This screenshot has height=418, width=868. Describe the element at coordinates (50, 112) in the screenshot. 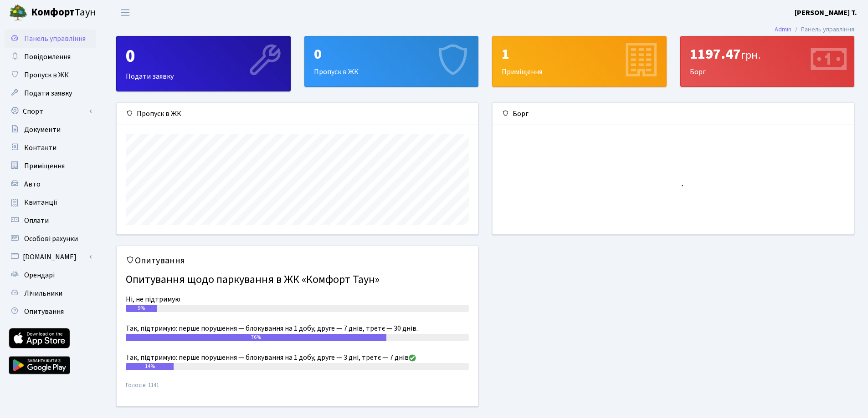

I see `a: Спорт` at that location.